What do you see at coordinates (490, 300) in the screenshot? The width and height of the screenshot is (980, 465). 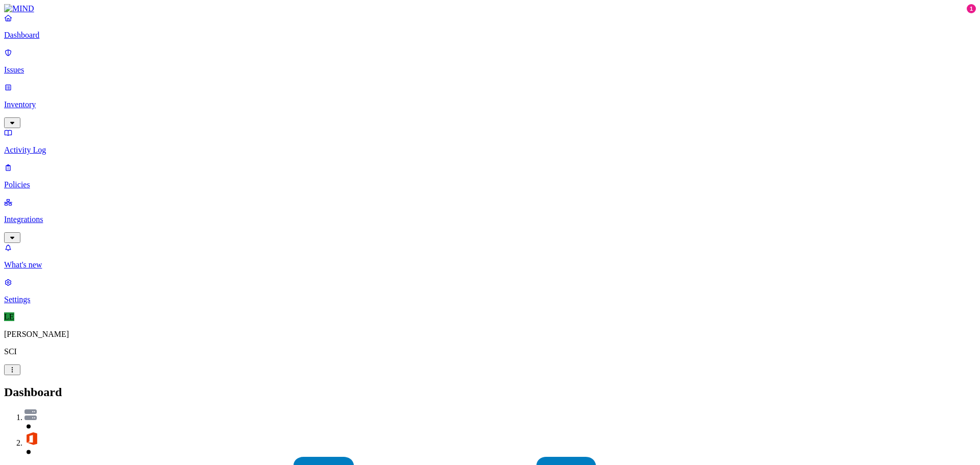 I see `p: Settings` at bounding box center [490, 300].